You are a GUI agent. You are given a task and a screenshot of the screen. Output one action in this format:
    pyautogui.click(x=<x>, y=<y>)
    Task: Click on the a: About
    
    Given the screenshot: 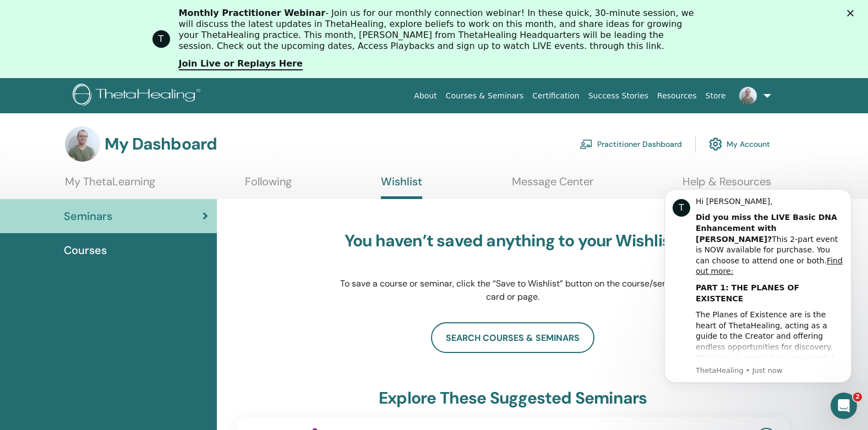 What is the action you would take?
    pyautogui.click(x=425, y=96)
    